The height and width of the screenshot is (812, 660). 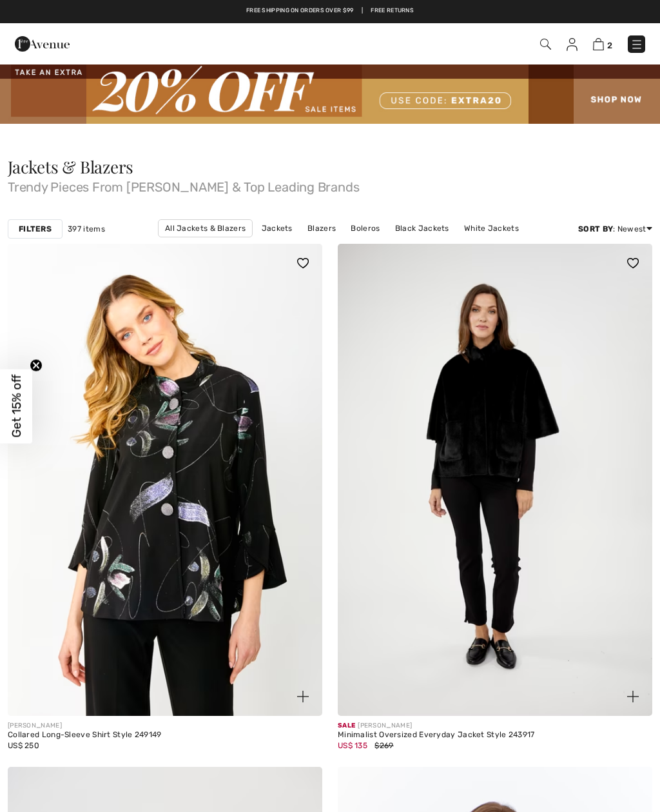 I want to click on img: Collared Long-Sleeve Shirt Style 249149. Black/Purple, so click(x=165, y=479).